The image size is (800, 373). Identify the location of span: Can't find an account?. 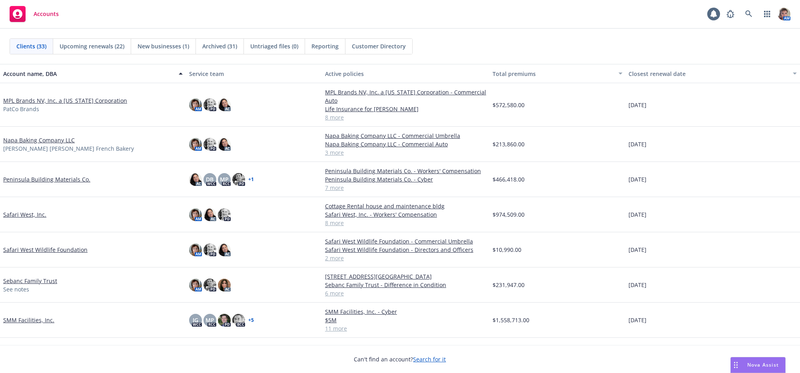
(400, 359).